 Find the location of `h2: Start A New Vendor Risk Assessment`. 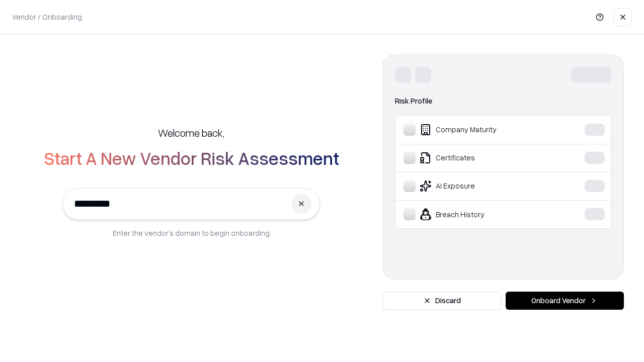

h2: Start A New Vendor Risk Assessment is located at coordinates (191, 157).